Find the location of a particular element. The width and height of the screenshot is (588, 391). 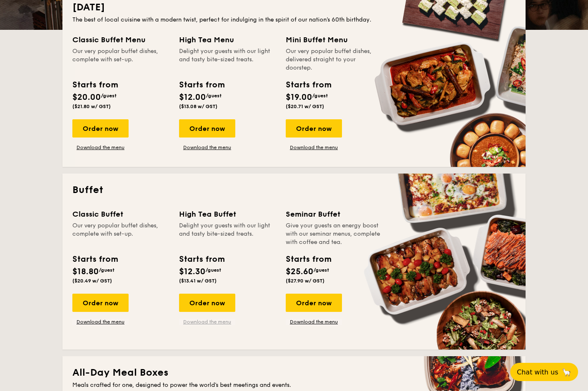

span: $12.00 is located at coordinates (192, 98).